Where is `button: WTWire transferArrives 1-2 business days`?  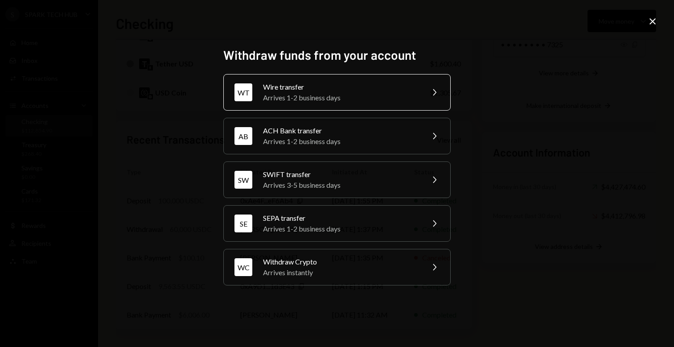 button: WTWire transferArrives 1-2 business days is located at coordinates (337, 92).